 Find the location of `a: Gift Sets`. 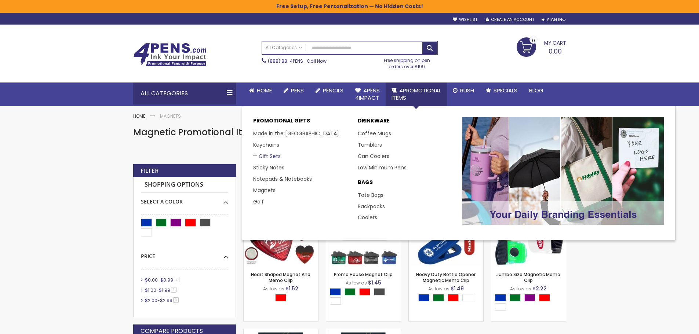

a: Gift Sets is located at coordinates (267, 156).